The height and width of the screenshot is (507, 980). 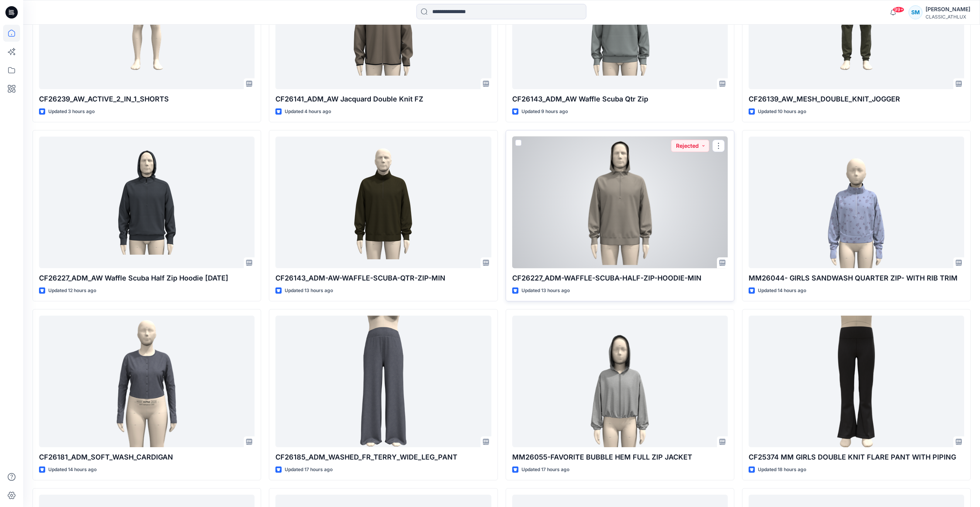 What do you see at coordinates (71, 112) in the screenshot?
I see `p: Updated 3 hours ago` at bounding box center [71, 112].